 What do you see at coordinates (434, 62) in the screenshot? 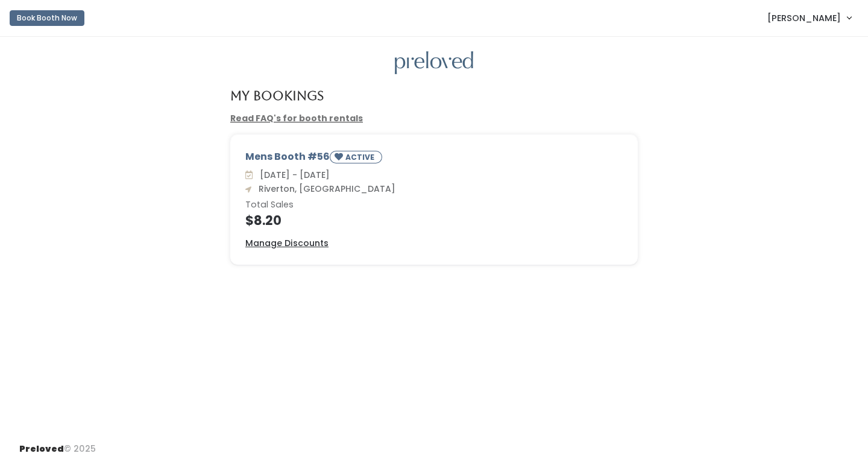
I see `img: preloved logo` at bounding box center [434, 62].